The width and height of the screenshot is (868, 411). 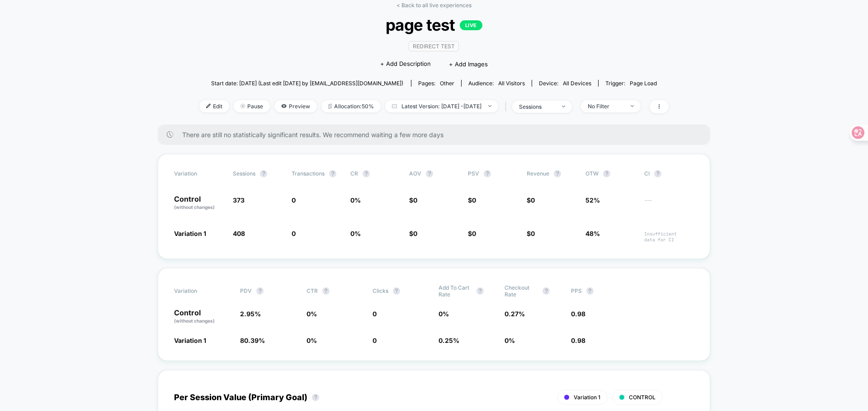 What do you see at coordinates (576, 291) in the screenshot?
I see `span: PPS` at bounding box center [576, 291].